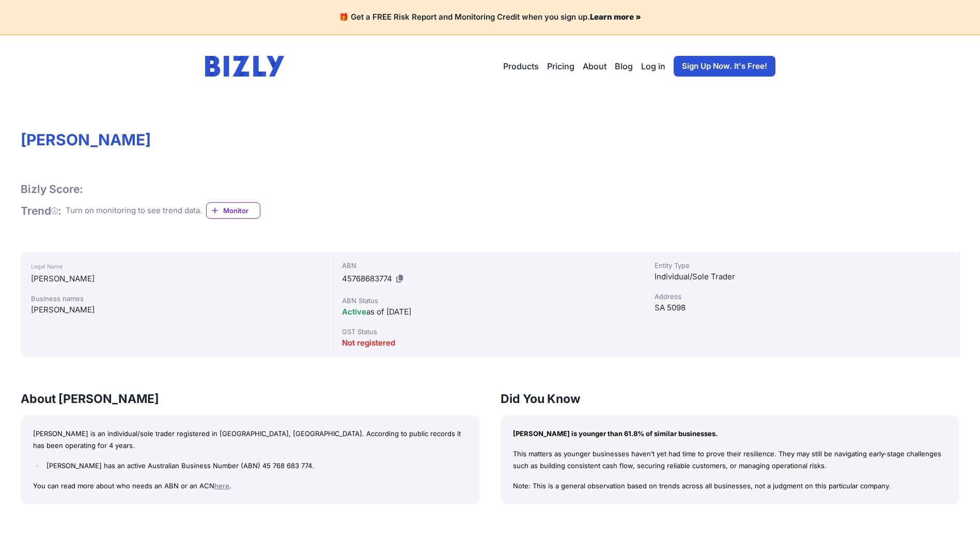 The height and width of the screenshot is (538, 980). What do you see at coordinates (233, 210) in the screenshot?
I see `a: Monitor` at bounding box center [233, 210].